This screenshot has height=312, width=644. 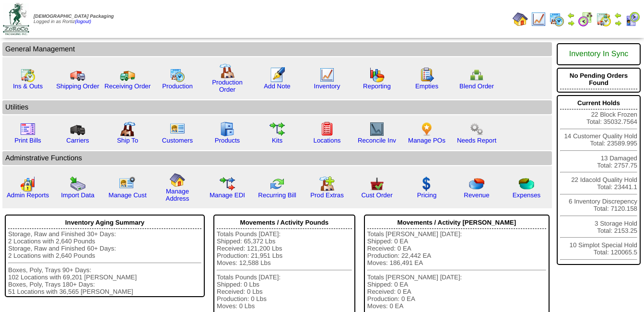 I want to click on a: Production Order, so click(x=227, y=86).